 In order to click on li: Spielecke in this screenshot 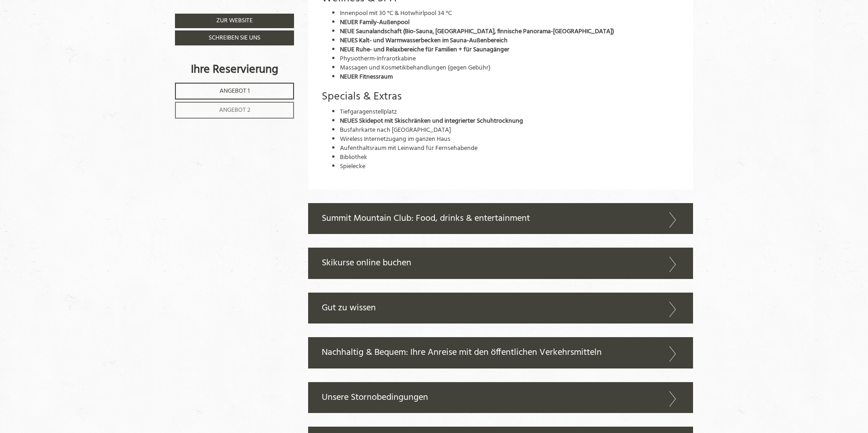, I will do `click(510, 167)`.